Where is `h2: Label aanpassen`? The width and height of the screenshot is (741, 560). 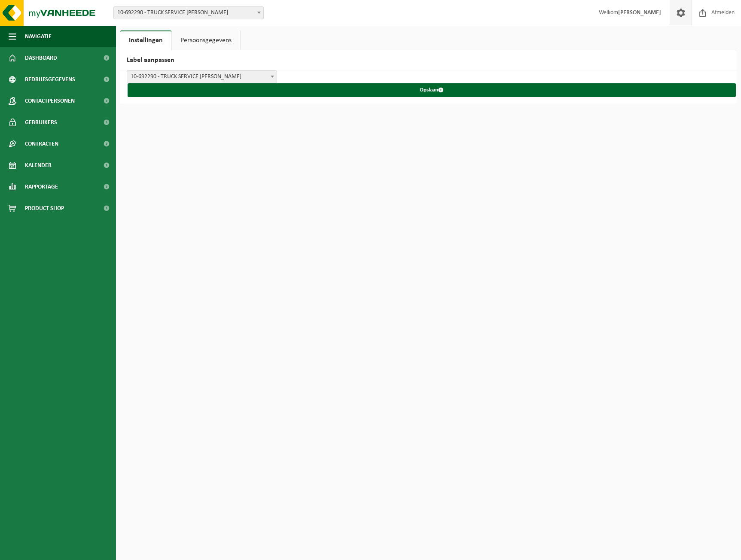
h2: Label aanpassen is located at coordinates (428, 60).